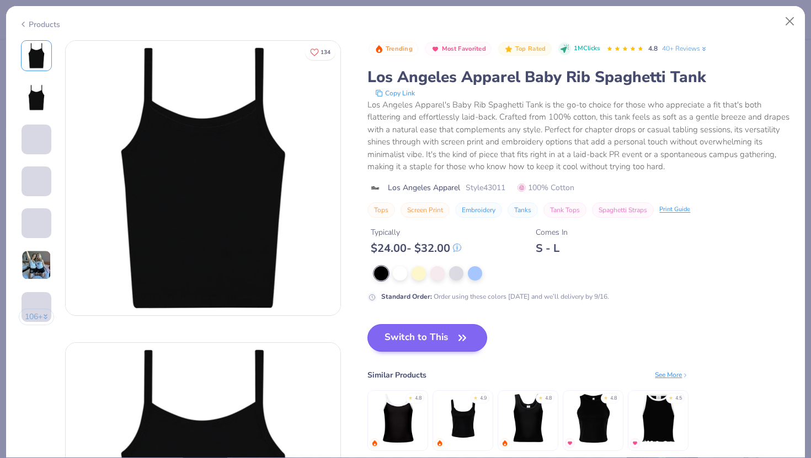  Describe the element at coordinates (416, 248) in the screenshot. I see `div: $ 24.00 - $ 32.00` at that location.